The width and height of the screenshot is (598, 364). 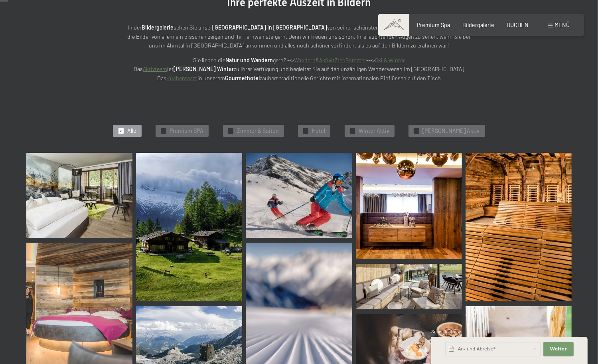 What do you see at coordinates (330, 60) in the screenshot?
I see `a: Wandern&AktivitätenSommer` at bounding box center [330, 60].